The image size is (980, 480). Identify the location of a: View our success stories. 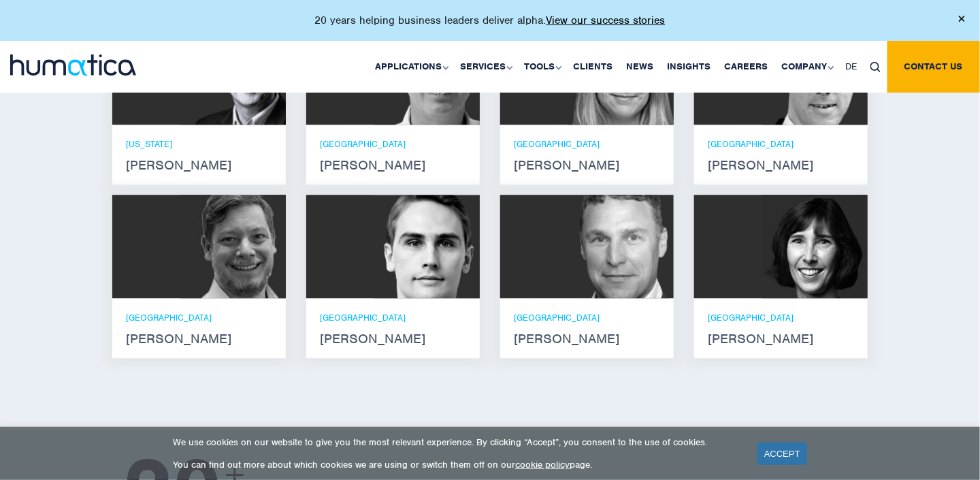
(606, 20).